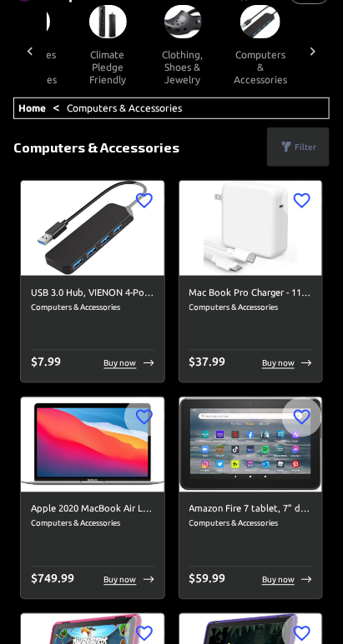 This screenshot has height=644, width=343. I want to click on img: Apple 2020 MacBook Air Laptop M1 Chip, 13" Retina Display, 8GB RAM, 256GB SSD Storage, Backlit Ke..., so click(92, 445).